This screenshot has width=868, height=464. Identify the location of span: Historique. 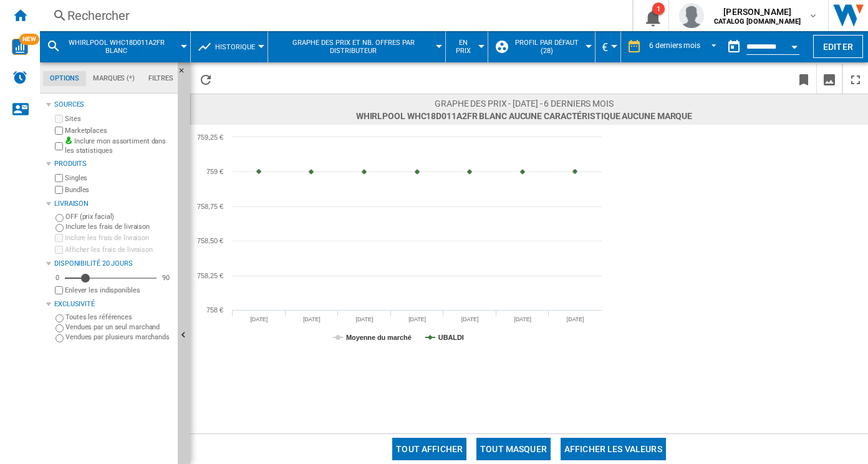
(235, 47).